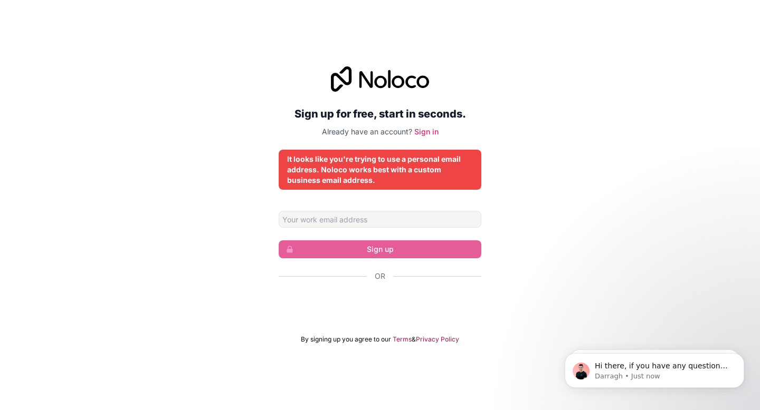 This screenshot has height=410, width=760. Describe the element at coordinates (106, 40) in the screenshot. I see `div: message notification from Darragh, Just now. Hi there, if you have any questions about our pricin...` at that location.